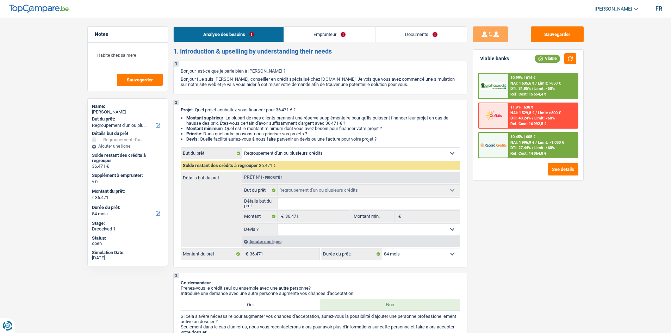 The width and height of the screenshot is (671, 333). Describe the element at coordinates (494, 86) in the screenshot. I see `img: AlphaCredit` at that location.